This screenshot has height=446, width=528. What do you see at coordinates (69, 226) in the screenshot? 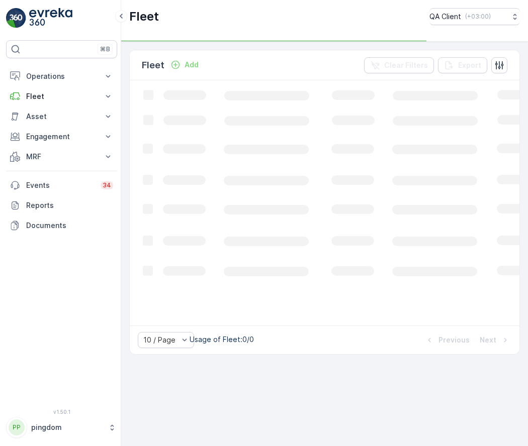
I see `p: Documents` at bounding box center [69, 226].